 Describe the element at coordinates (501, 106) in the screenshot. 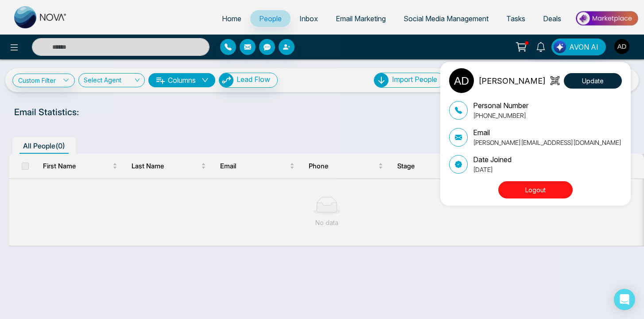

I see `p: Personal Number` at that location.